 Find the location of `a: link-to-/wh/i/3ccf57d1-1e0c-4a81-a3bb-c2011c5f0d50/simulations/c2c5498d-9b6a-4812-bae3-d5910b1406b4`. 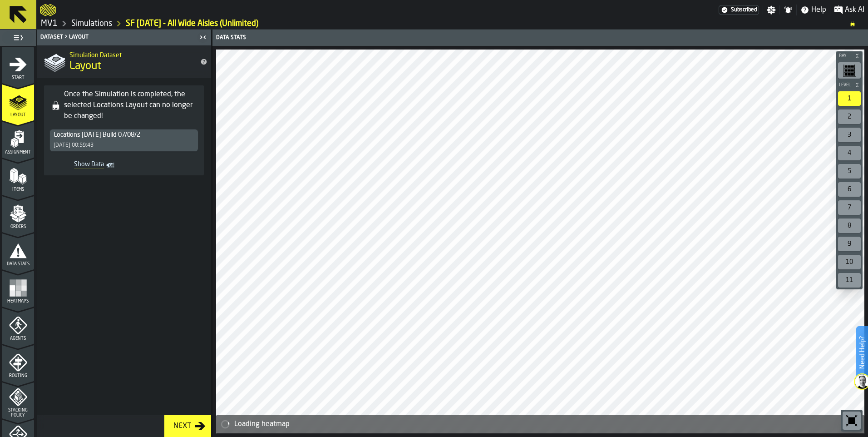

a: link-to-/wh/i/3ccf57d1-1e0c-4a81-a3bb-c2011c5f0d50/simulations/c2c5498d-9b6a-4812-bae3-d5910b1406b4 is located at coordinates (192, 24).